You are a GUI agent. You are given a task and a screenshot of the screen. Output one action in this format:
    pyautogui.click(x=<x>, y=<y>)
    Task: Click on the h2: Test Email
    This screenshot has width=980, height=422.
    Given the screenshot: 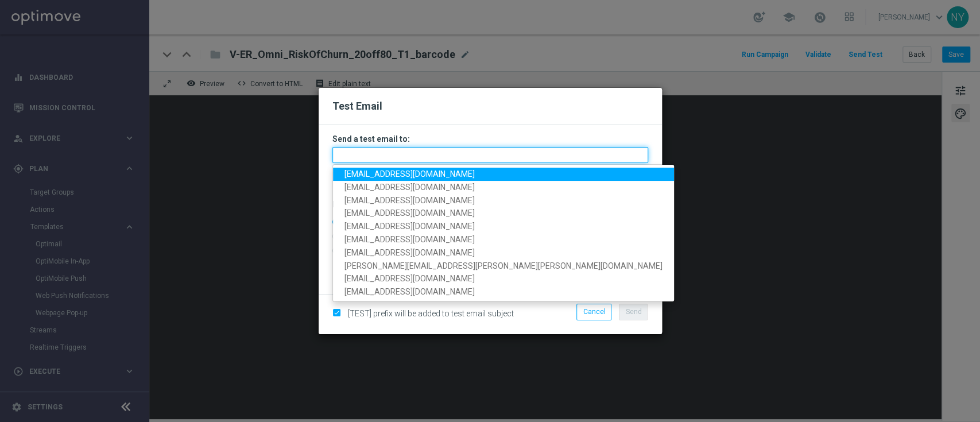 What is the action you would take?
    pyautogui.click(x=490, y=106)
    